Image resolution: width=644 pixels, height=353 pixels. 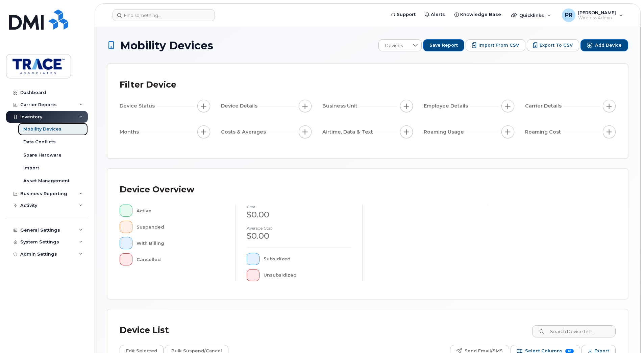 I want to click on span: Mobility Devices, so click(x=167, y=46).